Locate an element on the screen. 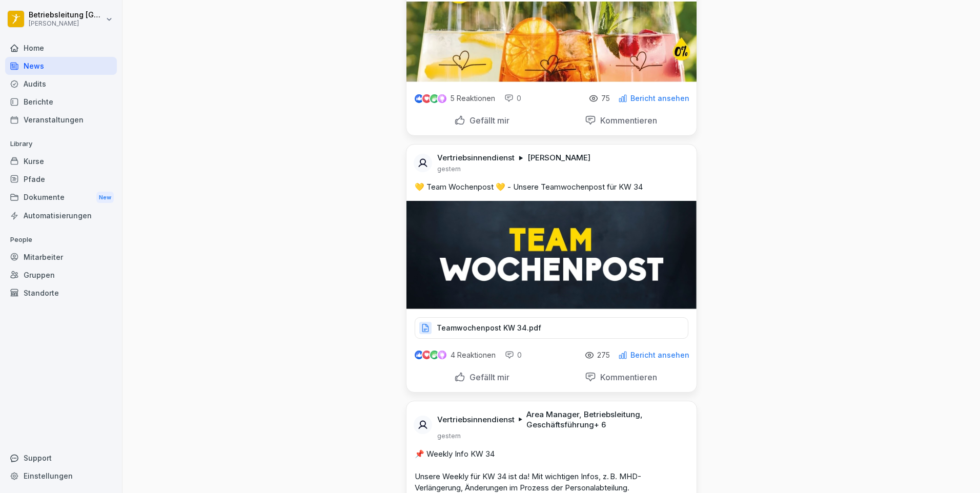 The height and width of the screenshot is (493, 980). div: New is located at coordinates (105, 197).